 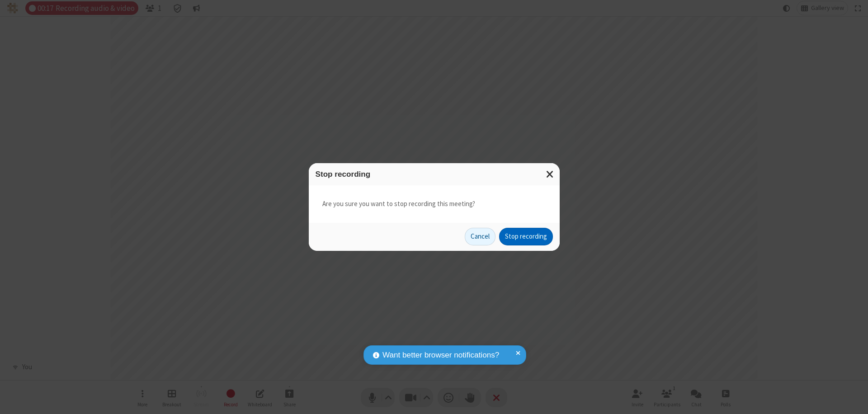 What do you see at coordinates (434, 204) in the screenshot?
I see `div: Are you sure you want to stop recording this meeting?` at bounding box center [434, 204].